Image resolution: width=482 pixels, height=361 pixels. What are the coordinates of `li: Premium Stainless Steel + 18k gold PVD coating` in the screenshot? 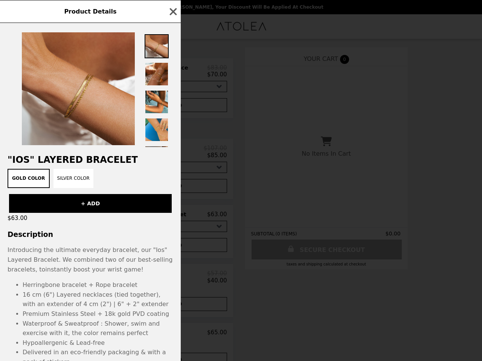 It's located at (98, 314).